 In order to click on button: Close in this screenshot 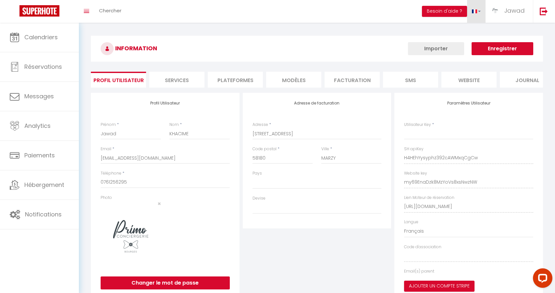, I will do `click(159, 204)`.